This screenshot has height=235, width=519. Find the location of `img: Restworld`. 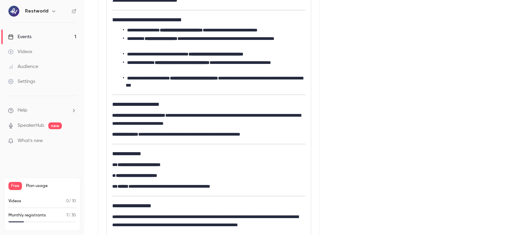

img: Restworld is located at coordinates (14, 11).